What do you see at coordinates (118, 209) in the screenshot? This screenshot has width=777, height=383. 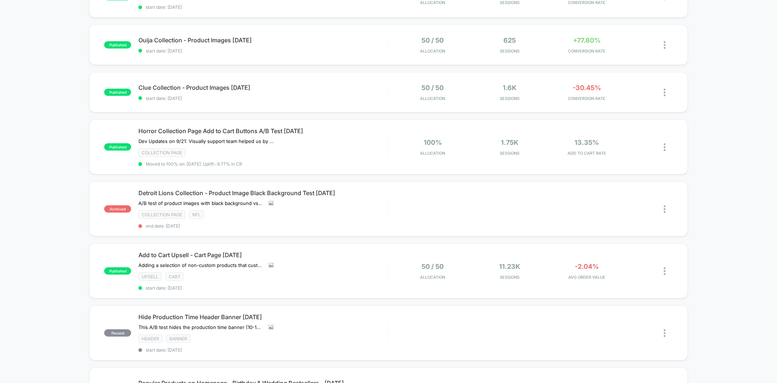 I see `span: archived` at bounding box center [118, 209].